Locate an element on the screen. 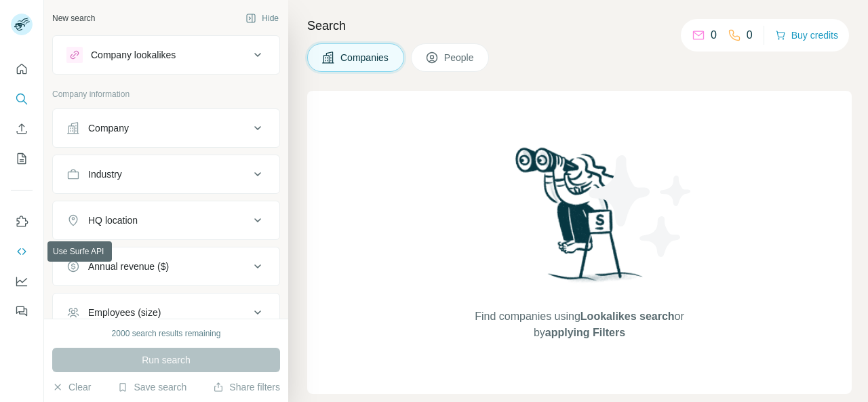  div: Employees (size) is located at coordinates (124, 313).